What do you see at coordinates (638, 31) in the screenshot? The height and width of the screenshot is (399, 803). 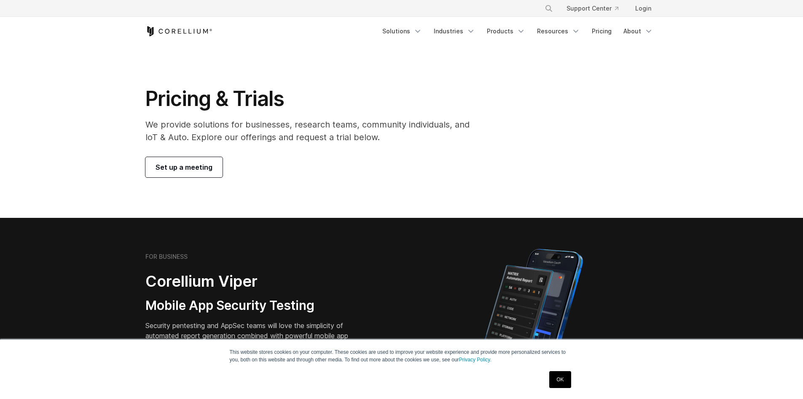 I see `a: About` at bounding box center [638, 31].